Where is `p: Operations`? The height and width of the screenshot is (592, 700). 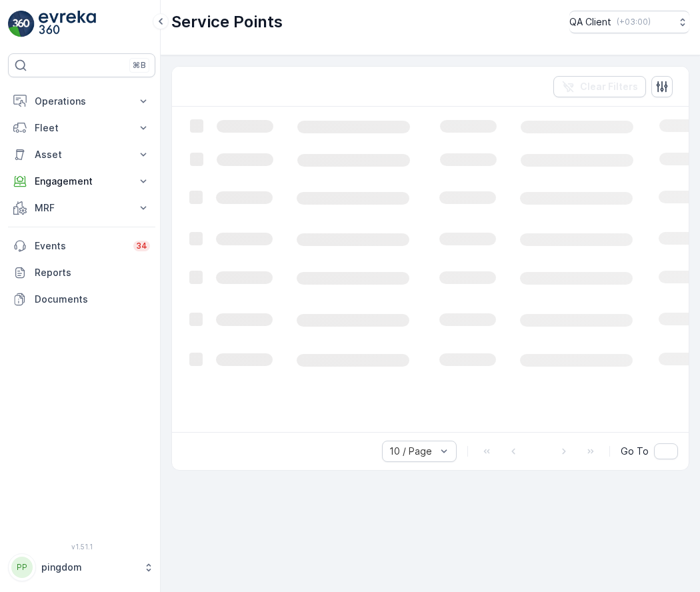
p: Operations is located at coordinates (81, 101).